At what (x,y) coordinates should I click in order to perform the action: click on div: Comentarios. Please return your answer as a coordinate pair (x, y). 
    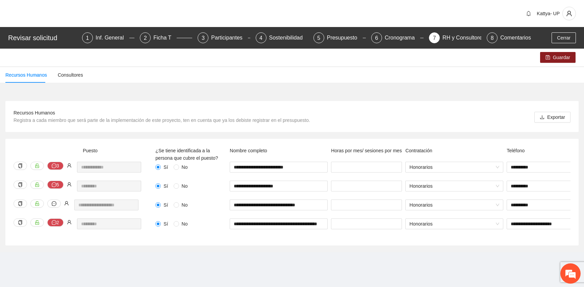
    Looking at the image, I should click on (516, 38).